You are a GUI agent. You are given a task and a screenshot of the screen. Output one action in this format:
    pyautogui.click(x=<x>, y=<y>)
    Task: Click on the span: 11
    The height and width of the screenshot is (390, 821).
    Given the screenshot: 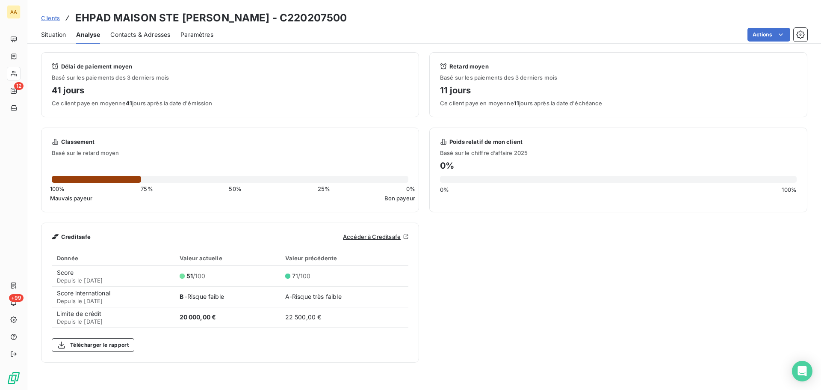 What is the action you would take?
    pyautogui.click(x=517, y=103)
    